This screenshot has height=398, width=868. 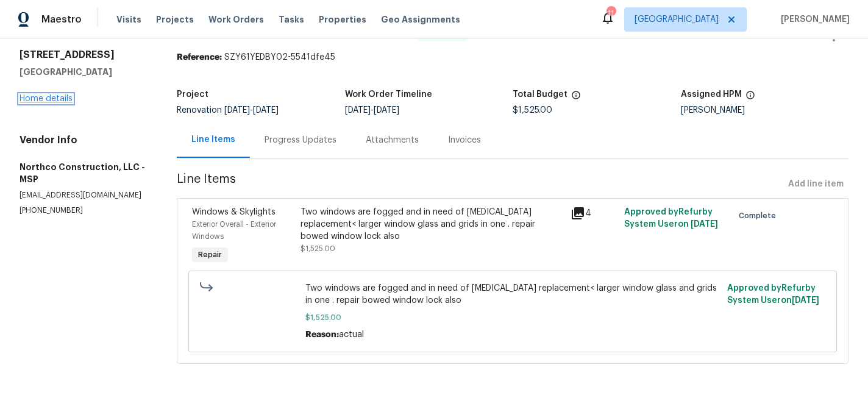 What do you see at coordinates (421, 19) in the screenshot?
I see `span: Geo Assignments` at bounding box center [421, 19].